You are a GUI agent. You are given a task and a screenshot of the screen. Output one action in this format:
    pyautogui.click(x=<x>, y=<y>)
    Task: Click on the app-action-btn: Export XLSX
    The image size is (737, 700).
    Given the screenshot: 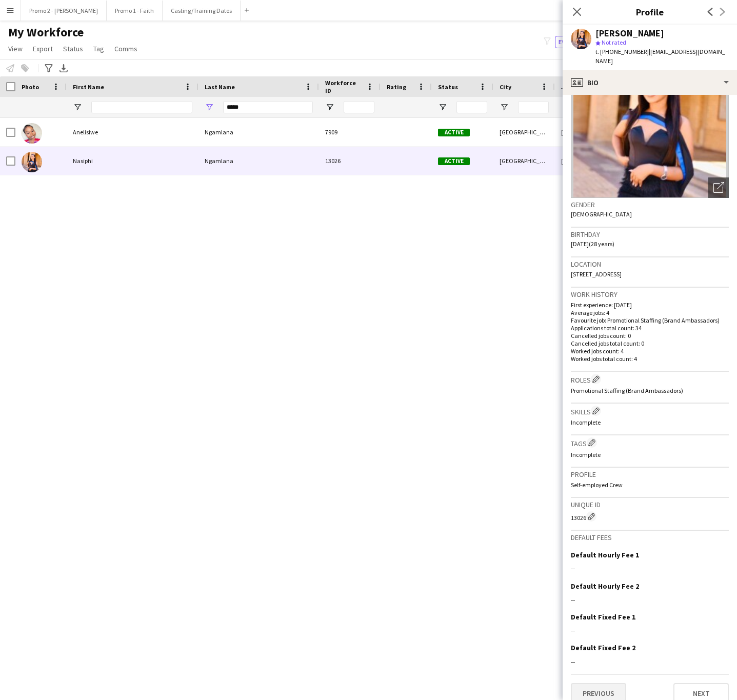 What is the action you would take?
    pyautogui.click(x=63, y=68)
    